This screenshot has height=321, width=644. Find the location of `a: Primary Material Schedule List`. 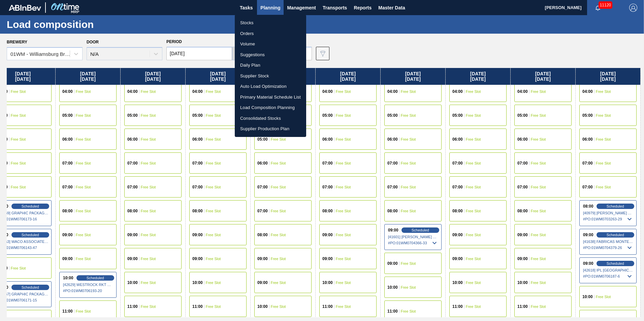

a: Primary Material Schedule List is located at coordinates (270, 97).